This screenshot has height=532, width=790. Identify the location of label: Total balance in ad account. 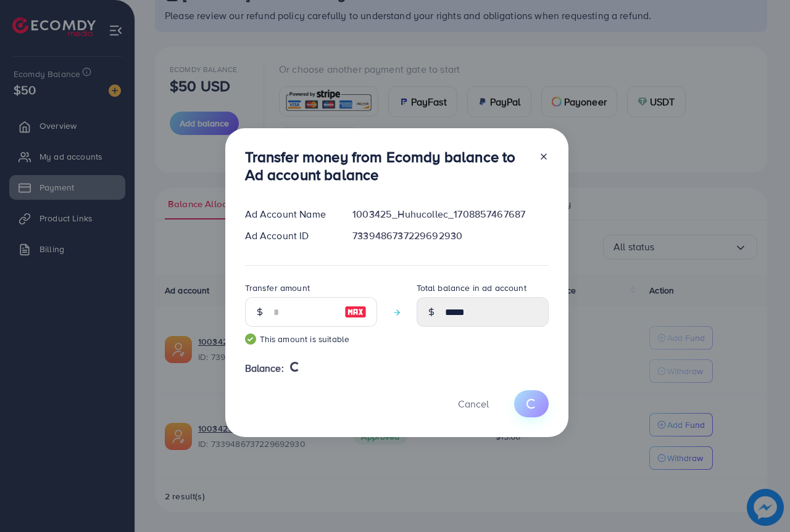
(472, 288).